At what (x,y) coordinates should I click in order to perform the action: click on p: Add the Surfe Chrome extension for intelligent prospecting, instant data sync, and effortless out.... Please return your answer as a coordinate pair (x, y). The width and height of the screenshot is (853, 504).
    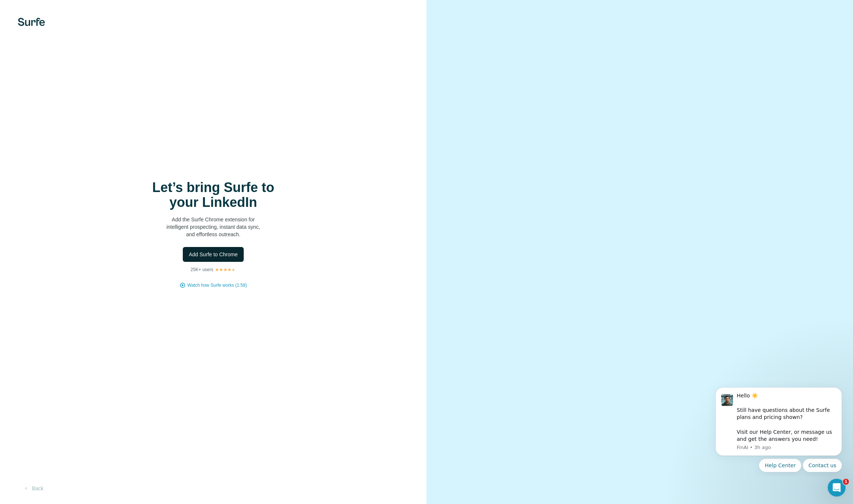
    Looking at the image, I should click on (213, 227).